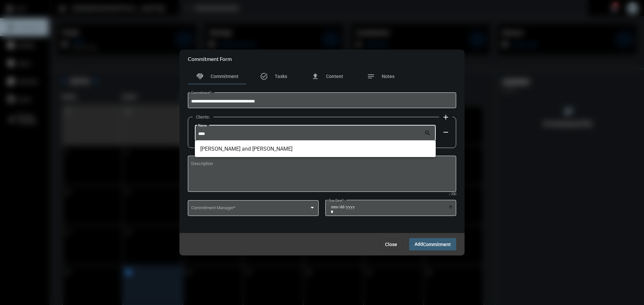  I want to click on mat-icon: file_upload, so click(316, 76).